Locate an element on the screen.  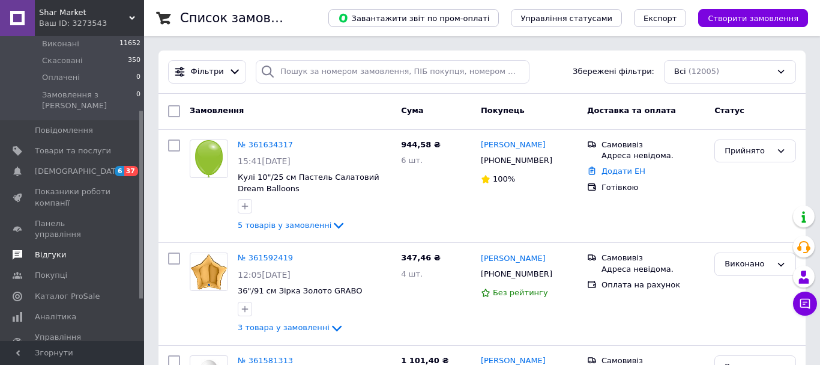
span: 3 товара у замовленні is located at coordinates (283, 327).